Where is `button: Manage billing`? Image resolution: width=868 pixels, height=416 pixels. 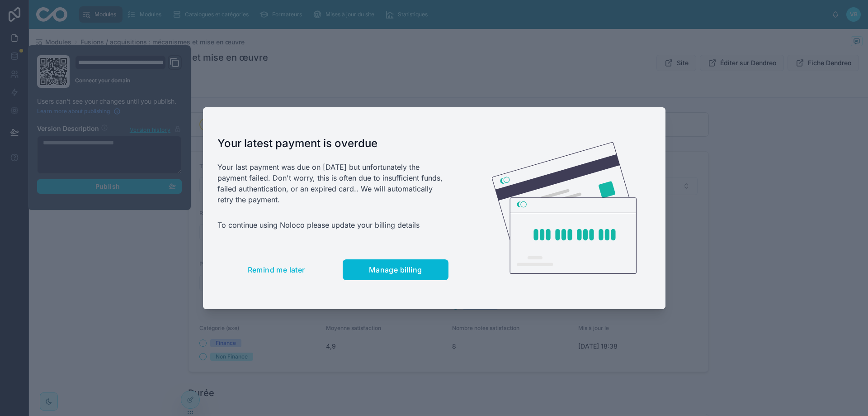 button: Manage billing is located at coordinates (395, 270).